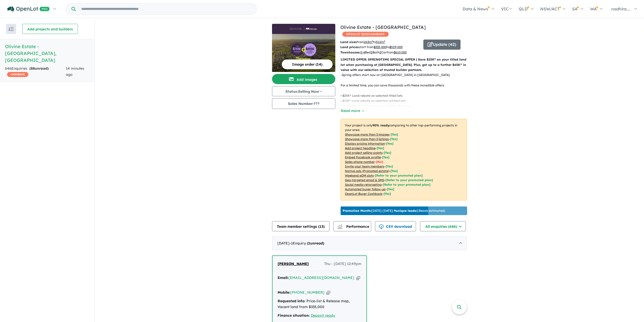 This screenshot has height=322, width=644. I want to click on span: Performance, so click(354, 227).